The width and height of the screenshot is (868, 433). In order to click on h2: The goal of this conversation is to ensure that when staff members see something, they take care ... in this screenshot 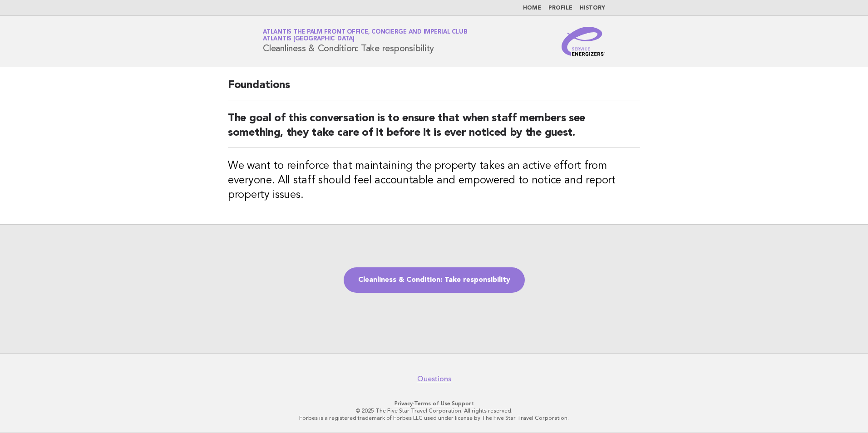, I will do `click(434, 129)`.